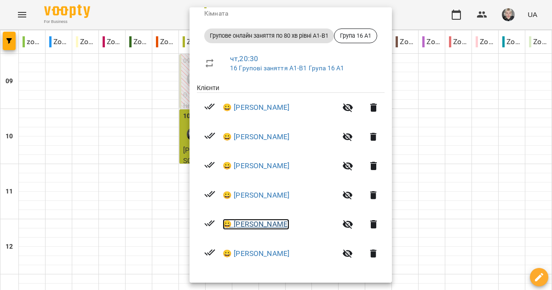 This screenshot has height=290, width=552. Describe the element at coordinates (291, 14) in the screenshot. I see `p: Кімната` at that location.